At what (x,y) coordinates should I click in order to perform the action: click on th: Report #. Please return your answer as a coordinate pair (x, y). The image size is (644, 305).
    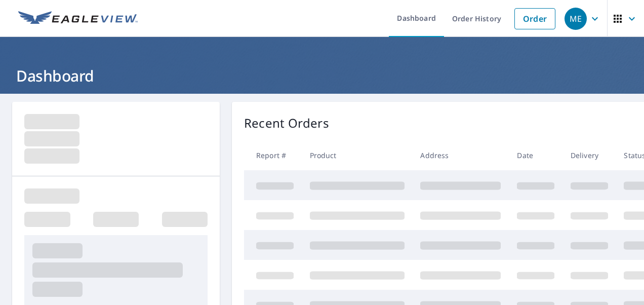
    Looking at the image, I should click on (273, 155).